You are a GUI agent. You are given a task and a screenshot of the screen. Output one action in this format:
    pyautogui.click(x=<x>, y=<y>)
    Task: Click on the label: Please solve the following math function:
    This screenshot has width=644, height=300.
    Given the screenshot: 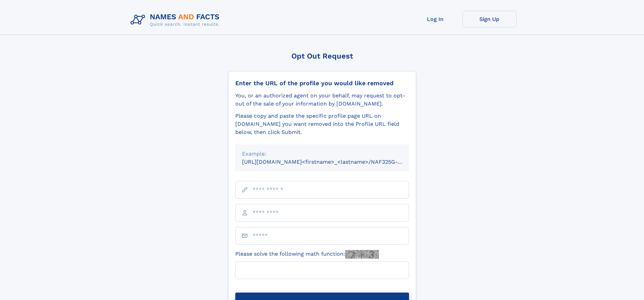 What is the action you would take?
    pyautogui.click(x=307, y=254)
    